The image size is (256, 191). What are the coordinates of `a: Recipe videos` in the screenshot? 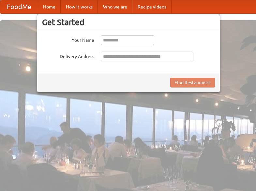 It's located at (152, 7).